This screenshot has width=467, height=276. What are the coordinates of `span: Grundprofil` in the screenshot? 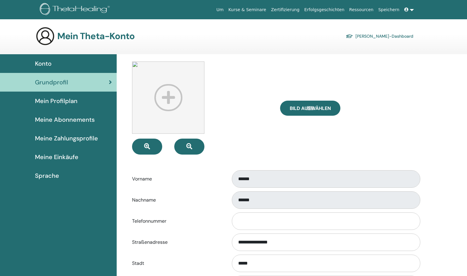 It's located at (52, 82).